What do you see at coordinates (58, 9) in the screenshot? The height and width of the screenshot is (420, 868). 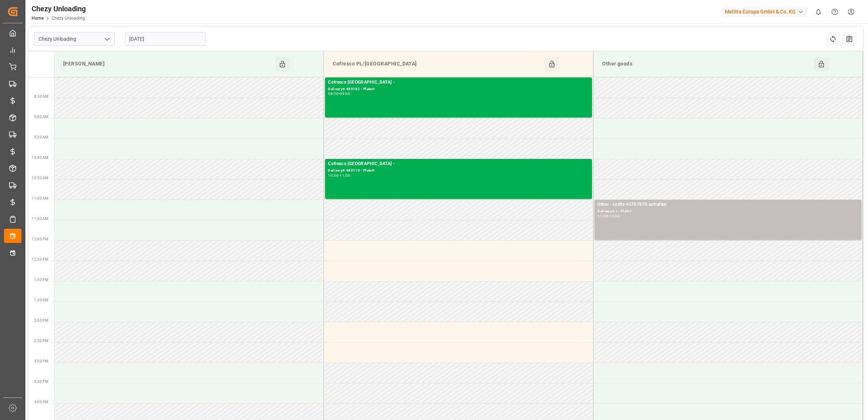 I see `div: Chezy Unloading` at bounding box center [58, 9].